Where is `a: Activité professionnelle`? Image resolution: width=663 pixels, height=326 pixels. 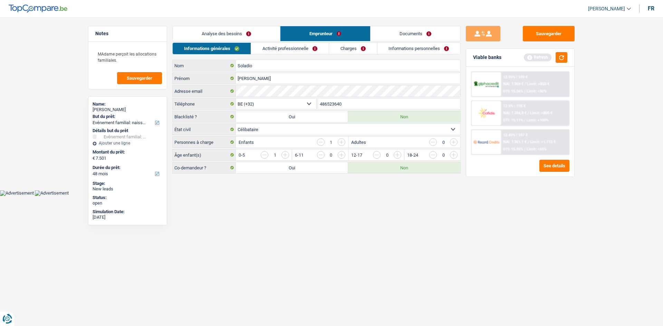 a: Activité professionnelle is located at coordinates (290, 48).